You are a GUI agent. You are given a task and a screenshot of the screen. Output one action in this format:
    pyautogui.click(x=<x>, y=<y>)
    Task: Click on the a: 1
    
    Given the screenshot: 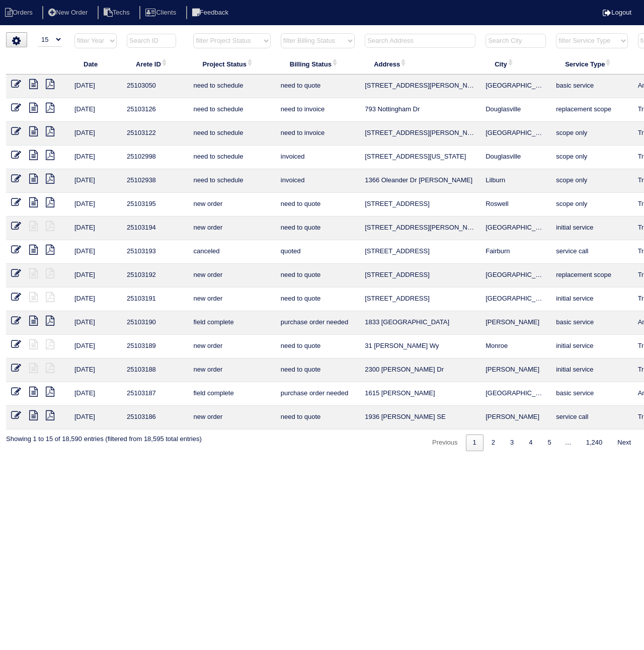 What is the action you would take?
    pyautogui.click(x=474, y=442)
    